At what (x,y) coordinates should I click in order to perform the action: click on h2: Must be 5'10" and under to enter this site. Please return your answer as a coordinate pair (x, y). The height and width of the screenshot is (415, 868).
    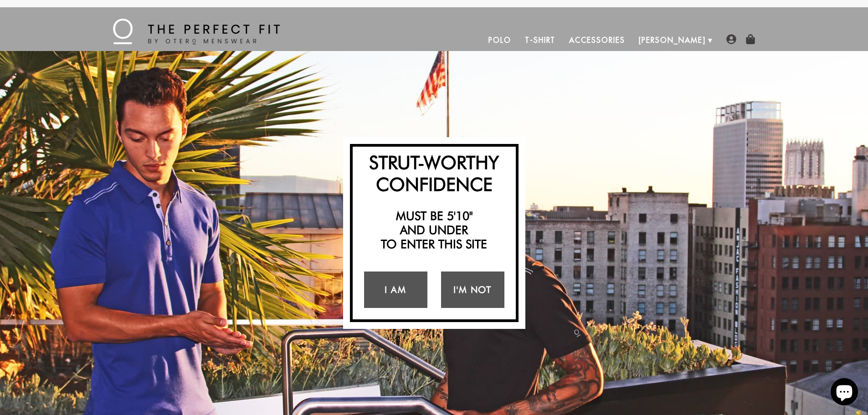
    Looking at the image, I should click on (434, 230).